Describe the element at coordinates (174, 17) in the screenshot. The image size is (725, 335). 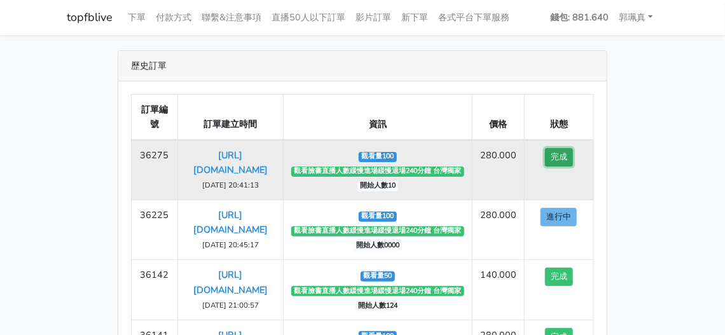
I see `a: 付款方式` at that location.